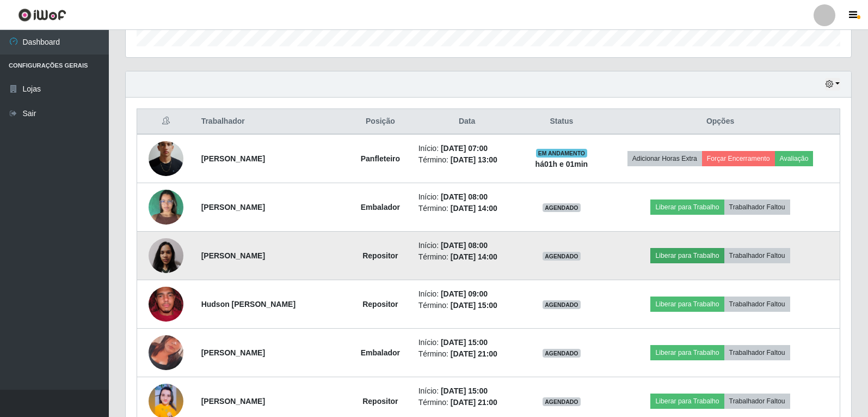 This screenshot has height=417, width=868. Describe the element at coordinates (562, 122) in the screenshot. I see `th: Status` at that location.